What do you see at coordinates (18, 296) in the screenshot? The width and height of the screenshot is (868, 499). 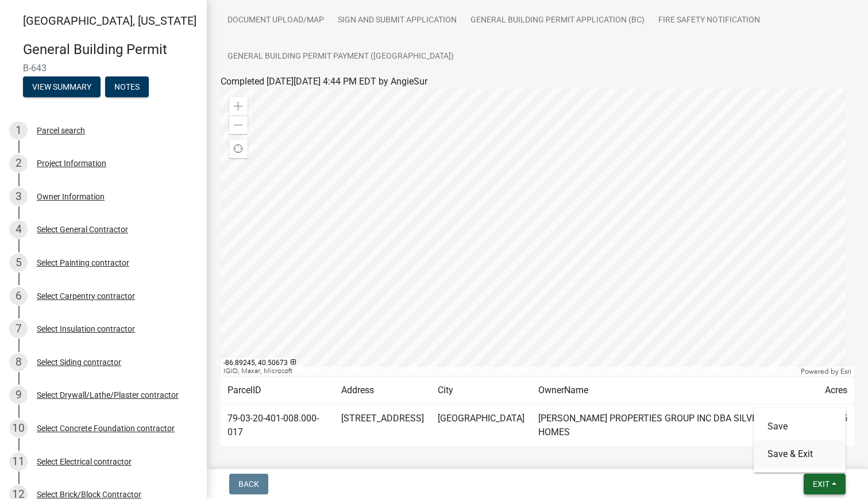 I see `div: 6` at bounding box center [18, 296].